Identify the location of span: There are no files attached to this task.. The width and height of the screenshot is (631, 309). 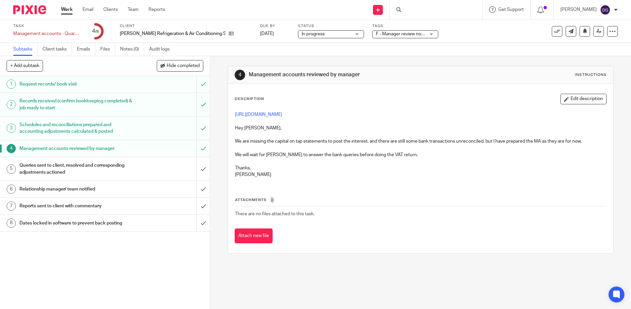
(274, 214).